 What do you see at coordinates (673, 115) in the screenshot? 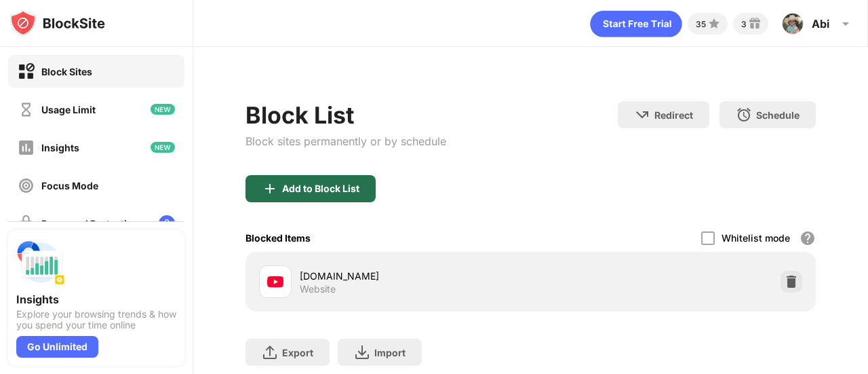
I see `div: Redirect` at bounding box center [673, 115].